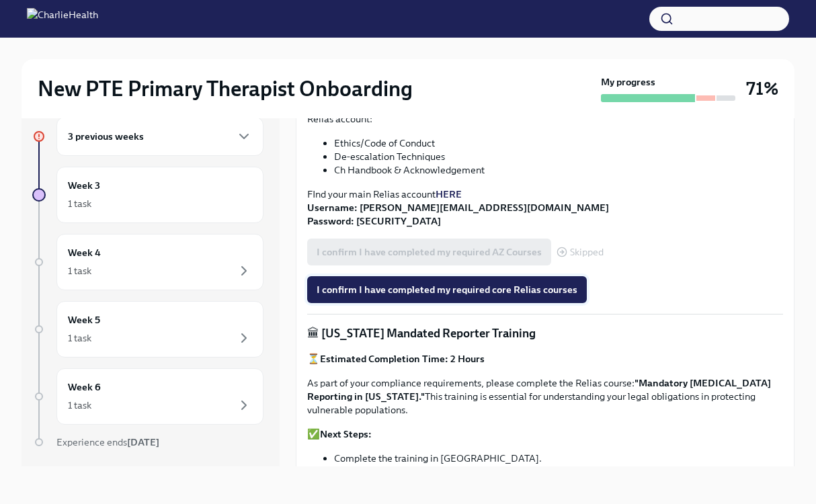 Image resolution: width=816 pixels, height=504 pixels. Describe the element at coordinates (559, 170) in the screenshot. I see `li: Ch Handbook & Acknowledgement` at that location.